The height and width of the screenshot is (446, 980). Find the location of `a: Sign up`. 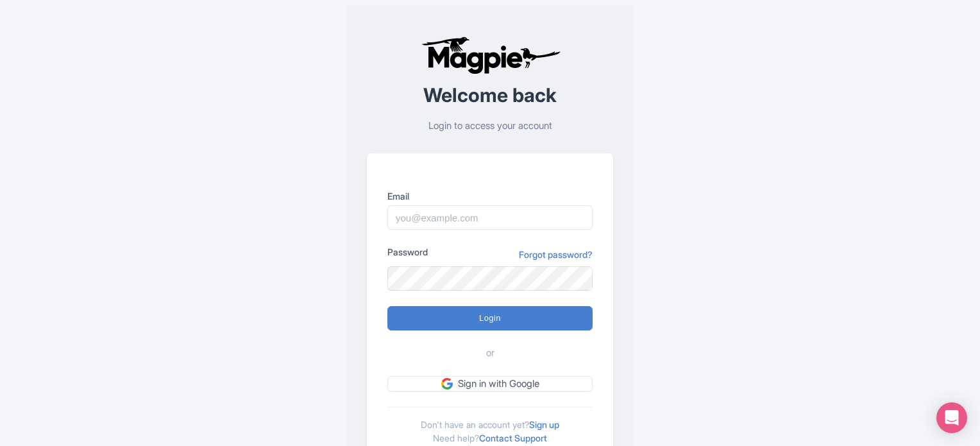

a: Sign up is located at coordinates (544, 424).